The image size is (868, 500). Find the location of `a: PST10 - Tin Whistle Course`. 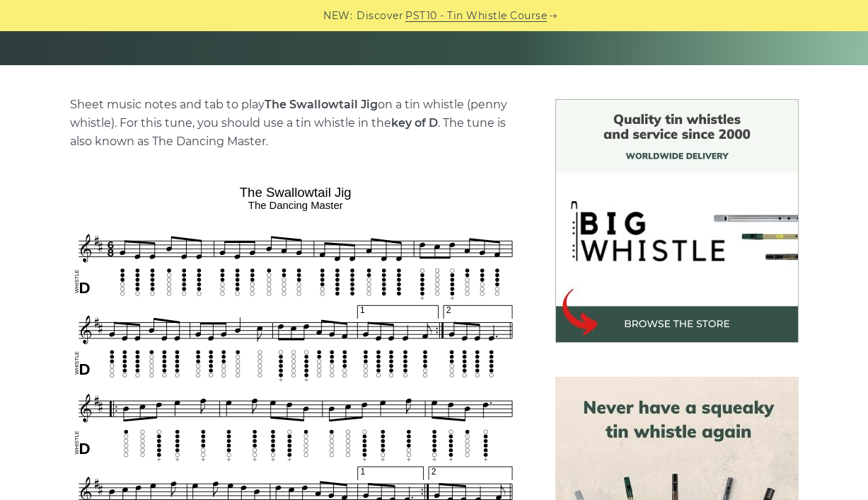

a: PST10 - Tin Whistle Course is located at coordinates (476, 16).